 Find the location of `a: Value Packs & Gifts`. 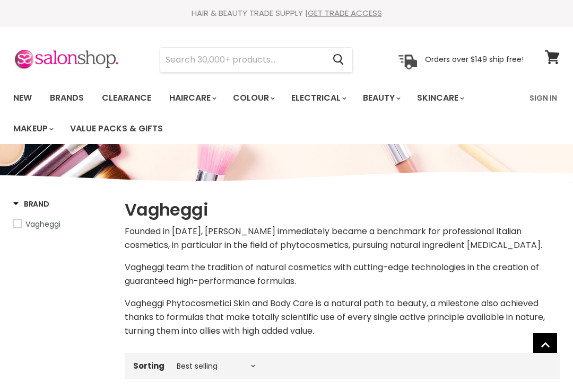

a: Value Packs & Gifts is located at coordinates (116, 129).